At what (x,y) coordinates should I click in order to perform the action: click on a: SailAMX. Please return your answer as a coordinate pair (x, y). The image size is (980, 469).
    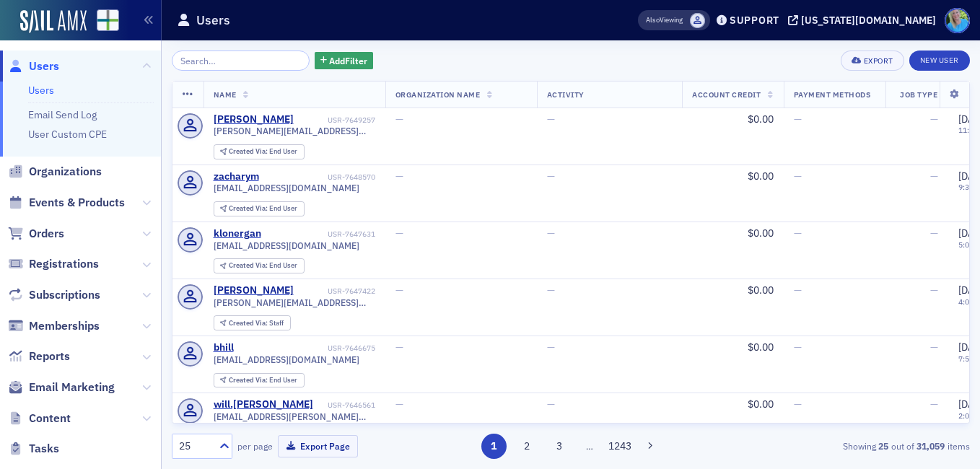
    Looking at the image, I should click on (53, 22).